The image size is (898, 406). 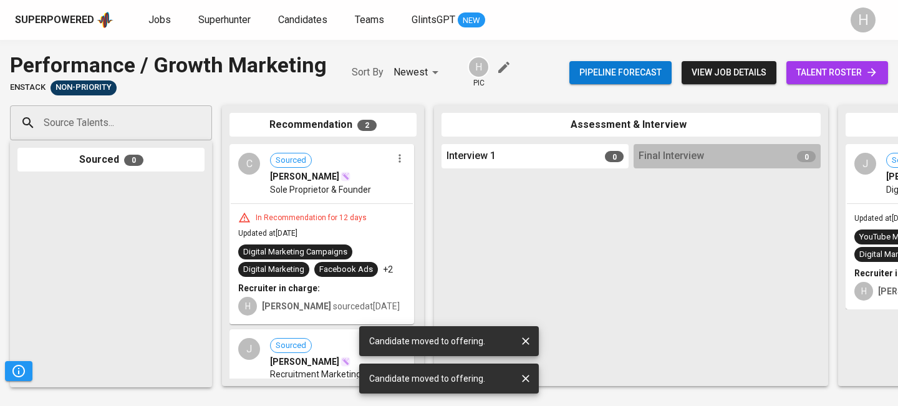 I want to click on a: Candidates, so click(x=304, y=20).